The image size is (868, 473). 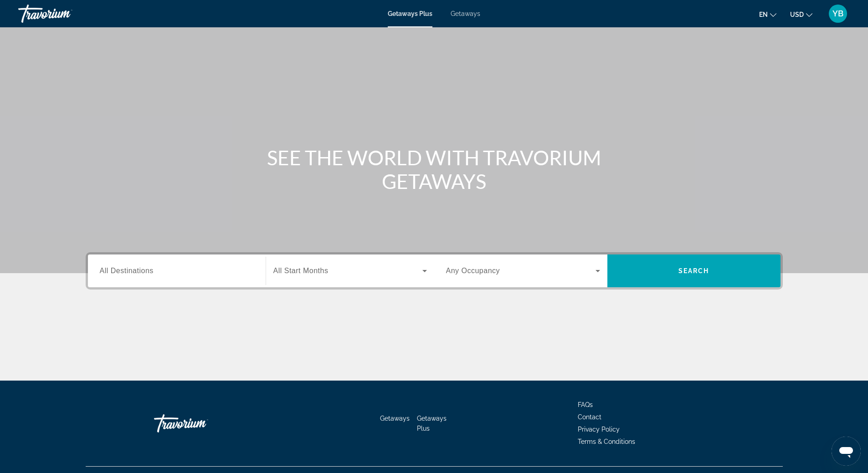 I want to click on a: Terms & Conditions, so click(x=607, y=442).